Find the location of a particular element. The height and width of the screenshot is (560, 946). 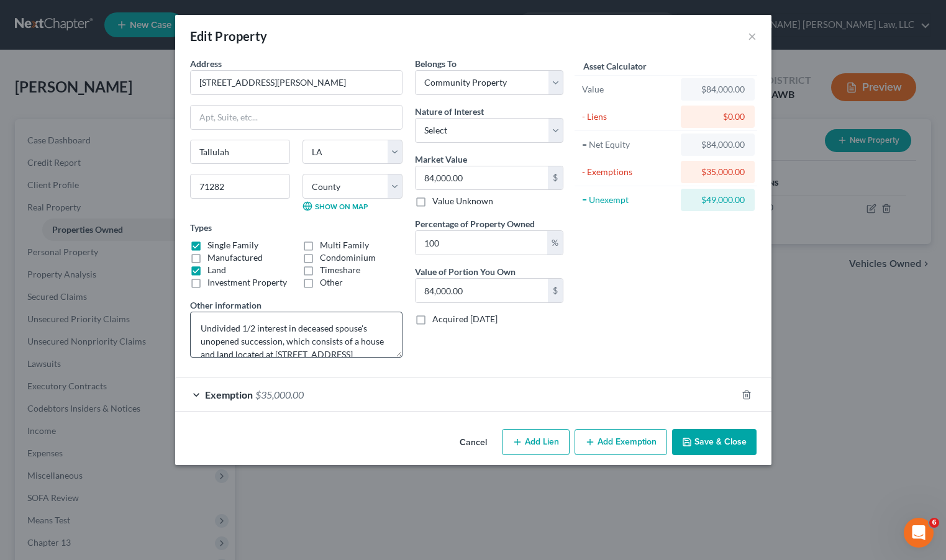

label: Land is located at coordinates (217, 270).